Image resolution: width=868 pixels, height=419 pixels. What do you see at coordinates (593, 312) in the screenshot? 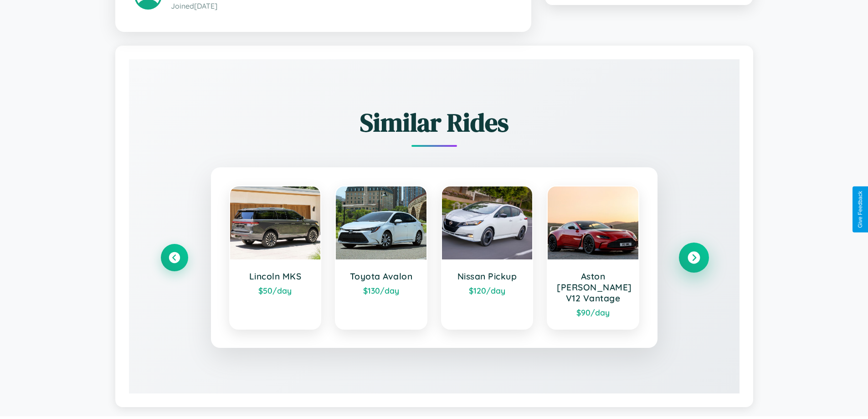
I see `div: $ 90 /day` at bounding box center [593, 312].